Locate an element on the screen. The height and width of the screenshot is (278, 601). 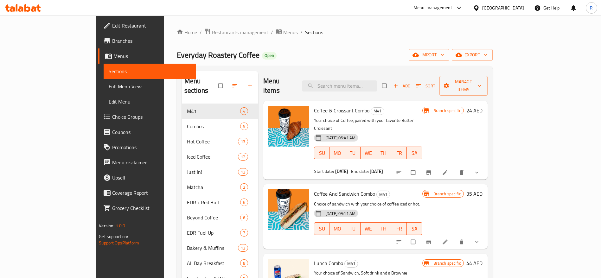
button: Manage items is located at coordinates (464, 86).